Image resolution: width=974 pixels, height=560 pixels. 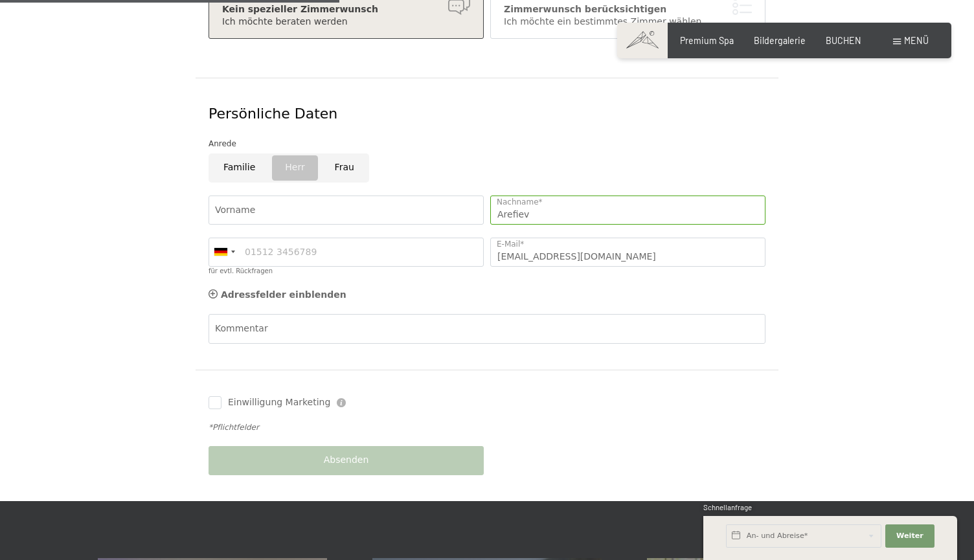 I want to click on span: Premium Spa, so click(x=707, y=40).